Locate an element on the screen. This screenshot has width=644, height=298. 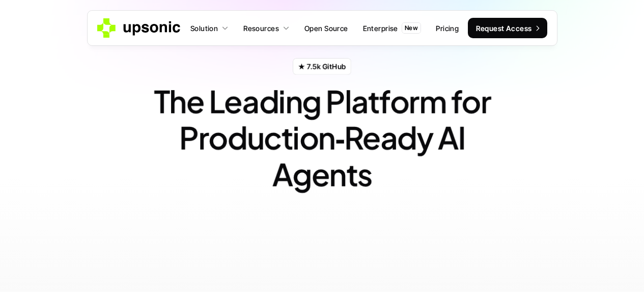
h1: The Leading Platform for Production‑Ready AI Agents is located at coordinates (323, 138).